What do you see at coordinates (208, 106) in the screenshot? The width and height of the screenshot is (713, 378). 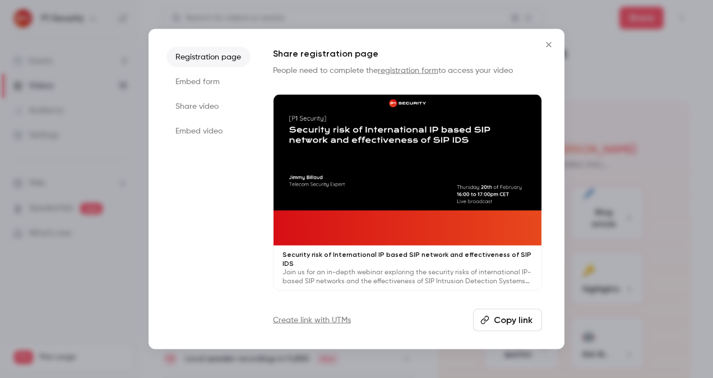 I see `li: Share video` at bounding box center [208, 106].